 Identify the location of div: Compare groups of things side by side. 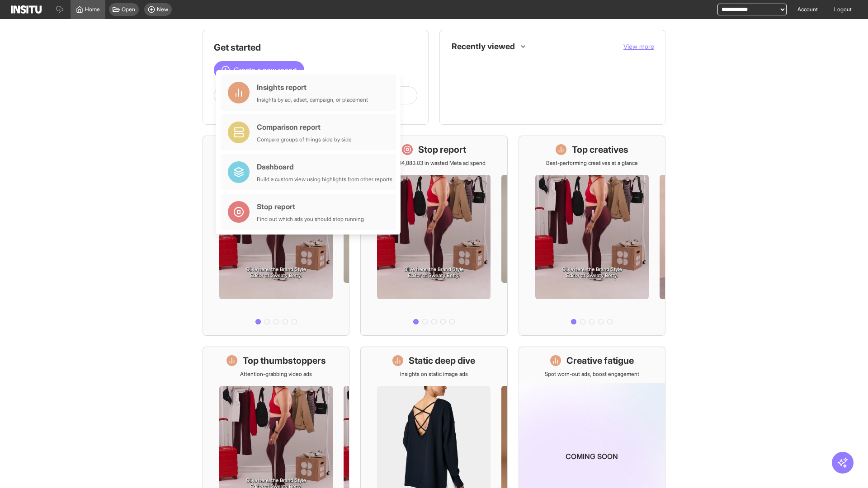
(305, 140).